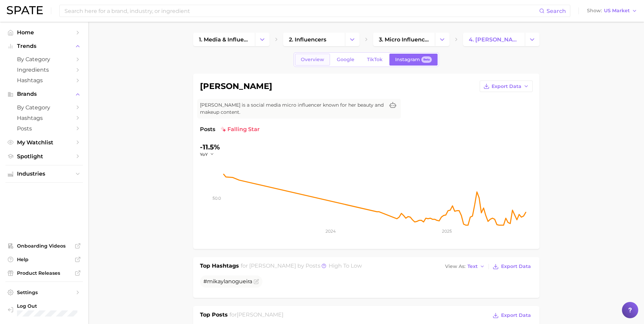 The height and width of the screenshot is (324, 644). What do you see at coordinates (44, 246) in the screenshot?
I see `a: Onboarding Videos` at bounding box center [44, 246].